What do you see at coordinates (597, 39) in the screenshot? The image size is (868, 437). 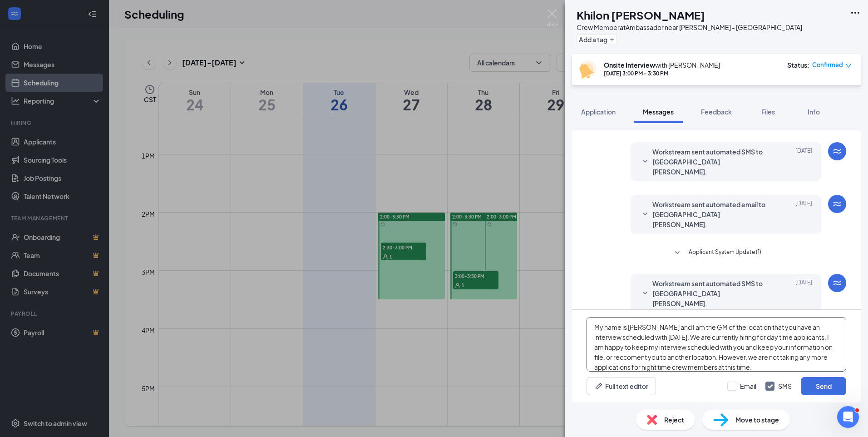 I see `button: PlusAdd a tag` at bounding box center [597, 39].